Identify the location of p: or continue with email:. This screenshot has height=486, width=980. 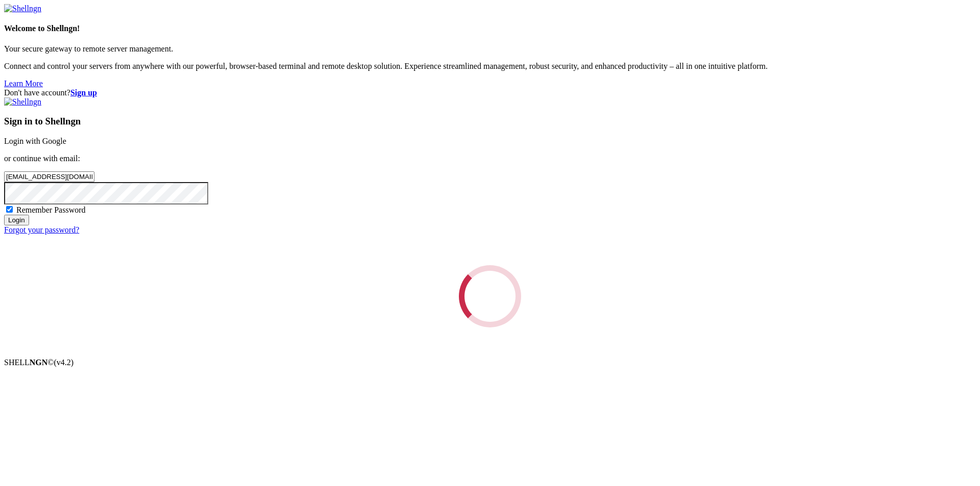
(490, 159).